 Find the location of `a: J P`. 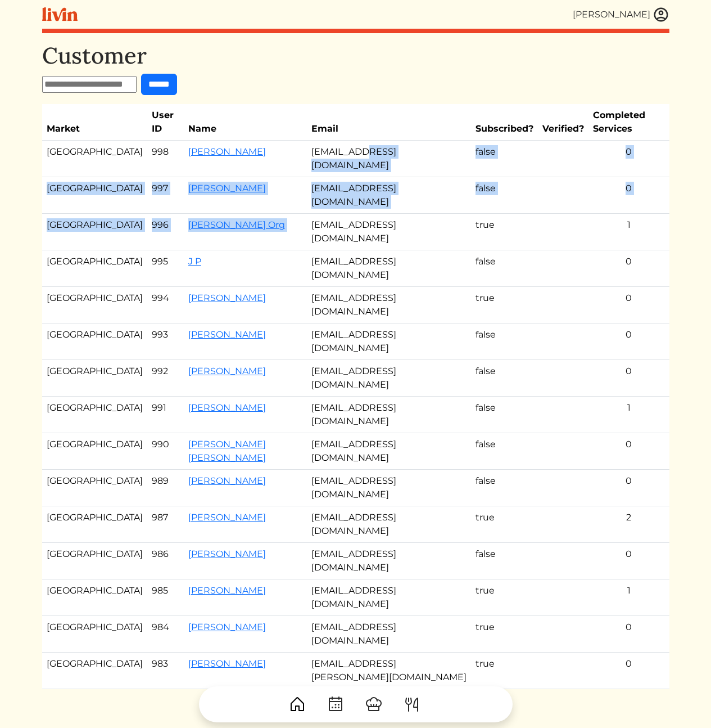

a: J P is located at coordinates (195, 261).